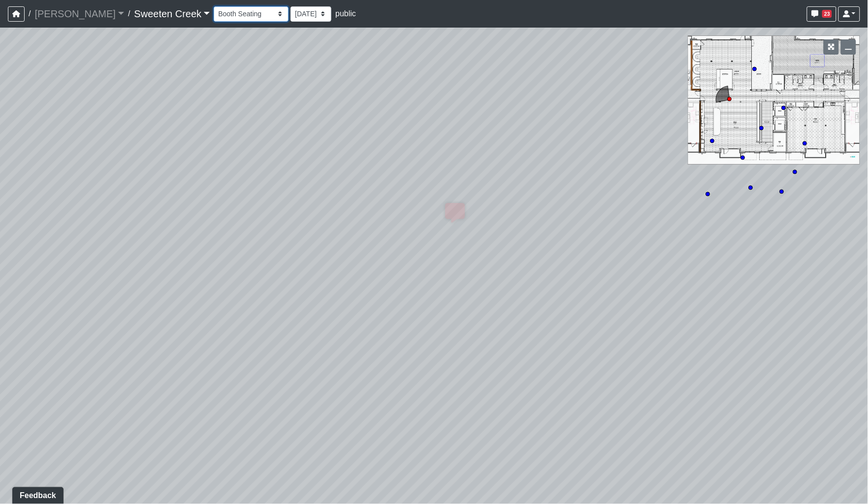 The width and height of the screenshot is (868, 504). What do you see at coordinates (172, 13) in the screenshot?
I see `a: Sweeten Creek` at bounding box center [172, 13].